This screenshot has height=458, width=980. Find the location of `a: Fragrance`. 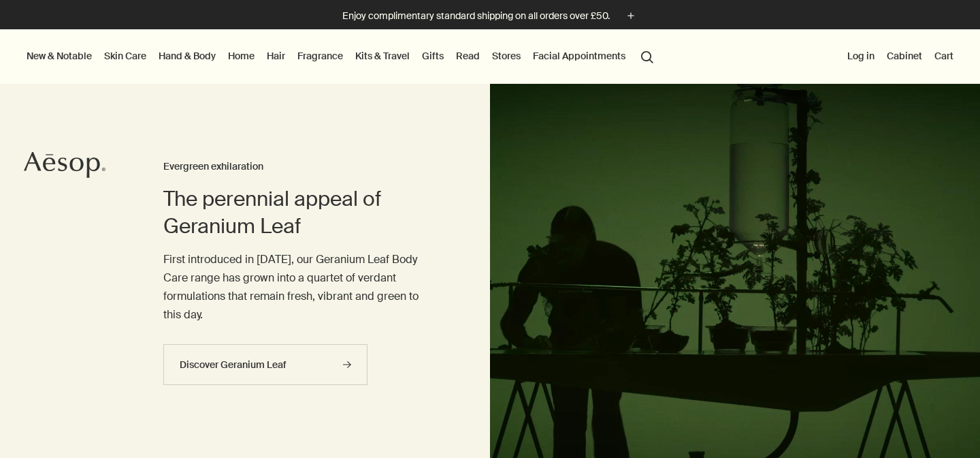

a: Fragrance is located at coordinates (320, 56).